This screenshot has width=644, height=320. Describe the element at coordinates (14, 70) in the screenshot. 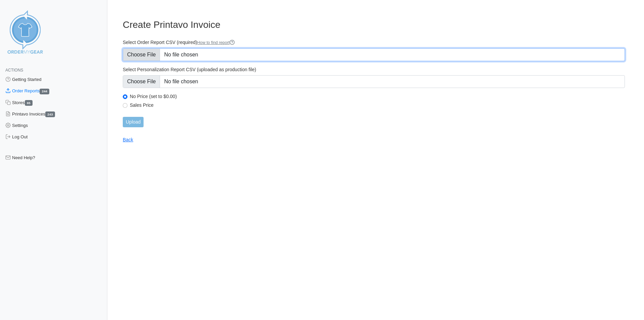

I see `span: Actions` at that location.